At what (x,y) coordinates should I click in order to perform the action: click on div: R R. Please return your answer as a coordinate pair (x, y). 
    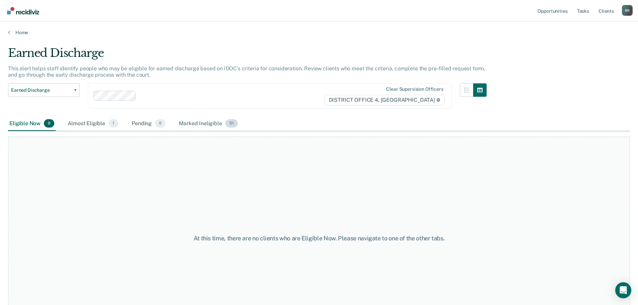
    Looking at the image, I should click on (627, 10).